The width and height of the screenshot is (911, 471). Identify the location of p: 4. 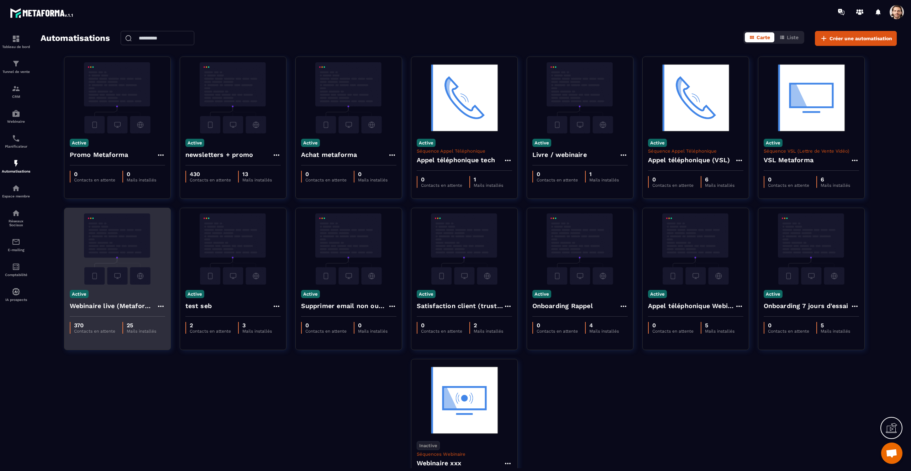
(604, 325).